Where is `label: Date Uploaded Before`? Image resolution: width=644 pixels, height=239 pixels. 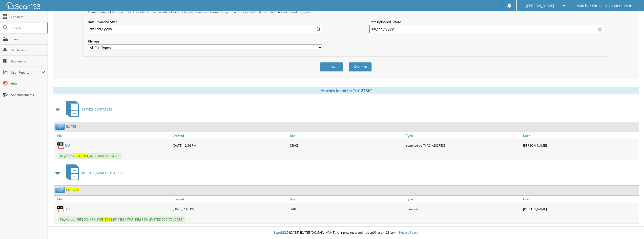 label: Date Uploaded Before is located at coordinates (487, 22).